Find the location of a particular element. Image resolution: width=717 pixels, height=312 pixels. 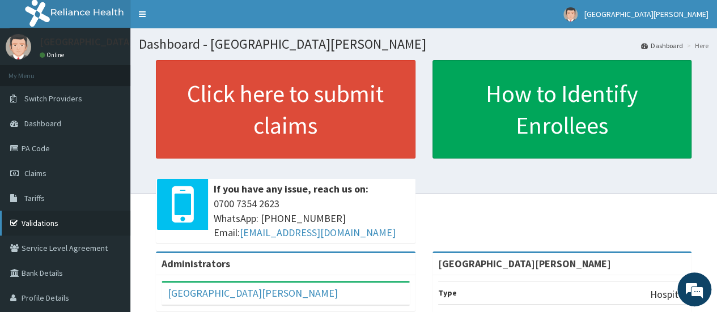

b: Administrators is located at coordinates (195, 263).